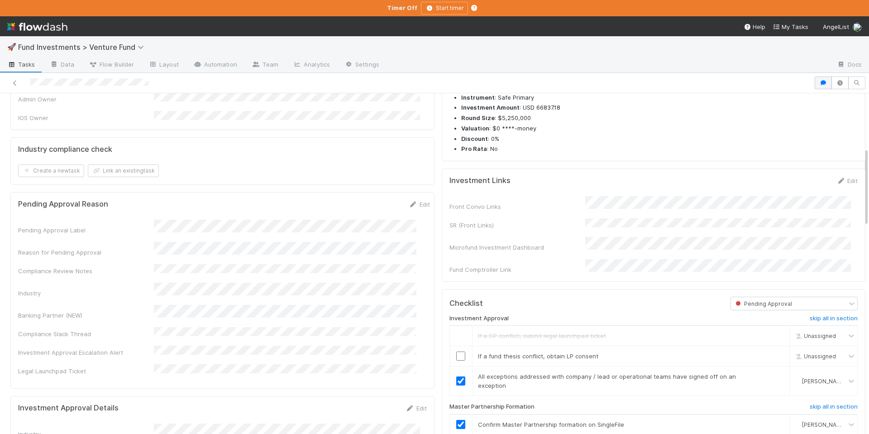 The image size is (869, 434). I want to click on a: Settings, so click(362, 65).